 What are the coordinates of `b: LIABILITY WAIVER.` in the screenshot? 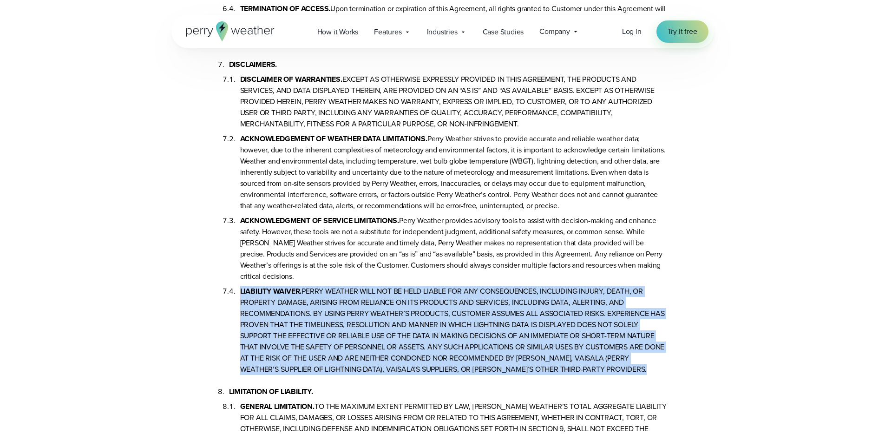 It's located at (271, 291).